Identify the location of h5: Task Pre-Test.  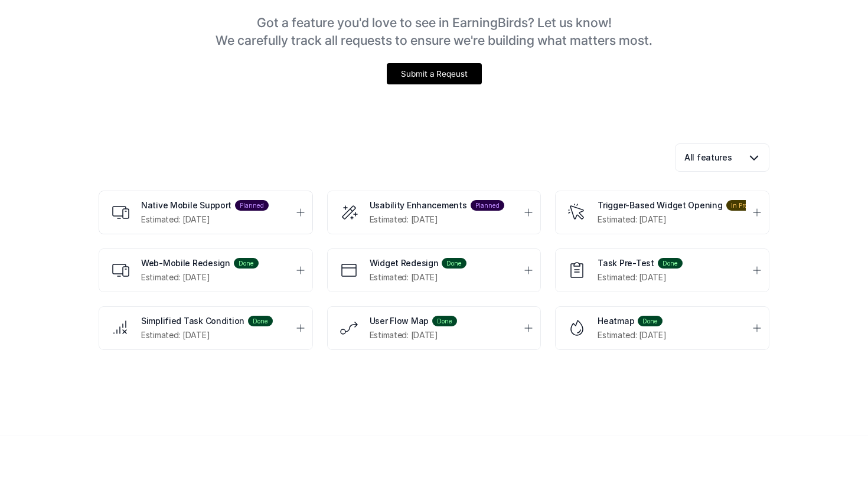
(625, 263).